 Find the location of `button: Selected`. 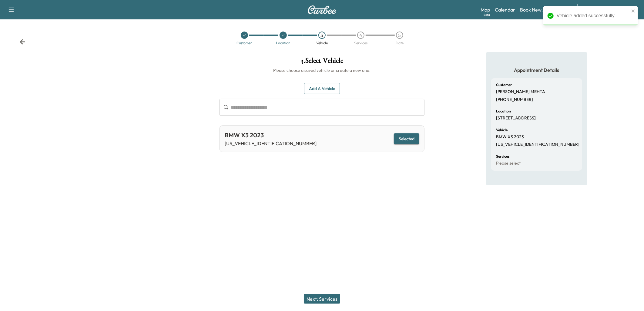

button: Selected is located at coordinates (406, 139).